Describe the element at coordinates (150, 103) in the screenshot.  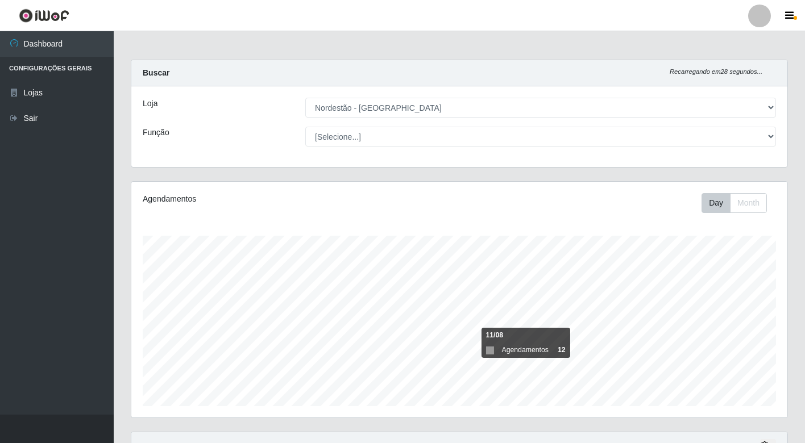
I see `label: Loja` at that location.